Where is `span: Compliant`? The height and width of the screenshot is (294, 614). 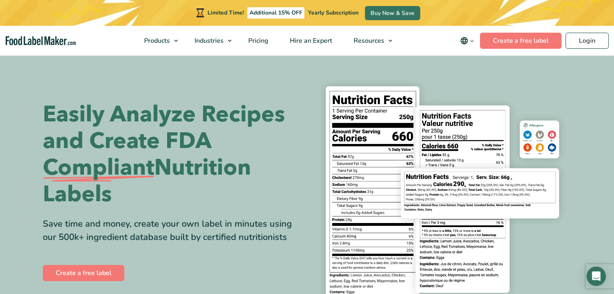 span: Compliant is located at coordinates (98, 168).